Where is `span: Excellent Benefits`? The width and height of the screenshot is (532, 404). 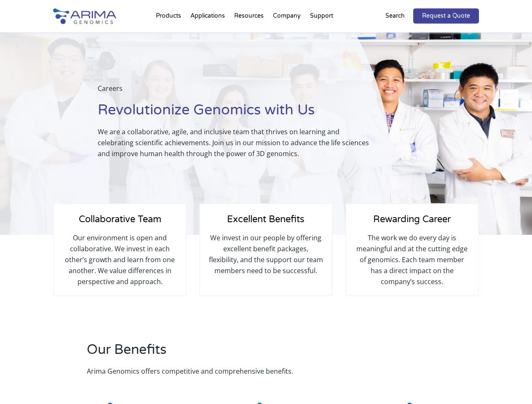 span: Excellent Benefits is located at coordinates (265, 219).